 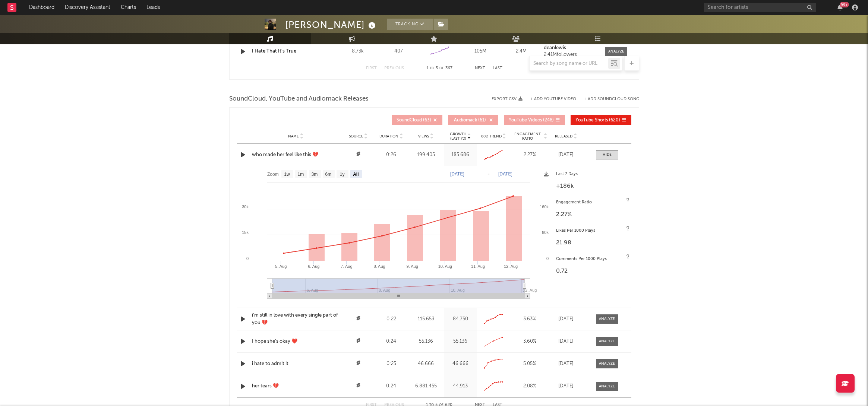 What do you see at coordinates (529, 387) in the screenshot?
I see `div: 2.08 %` at bounding box center [529, 387].